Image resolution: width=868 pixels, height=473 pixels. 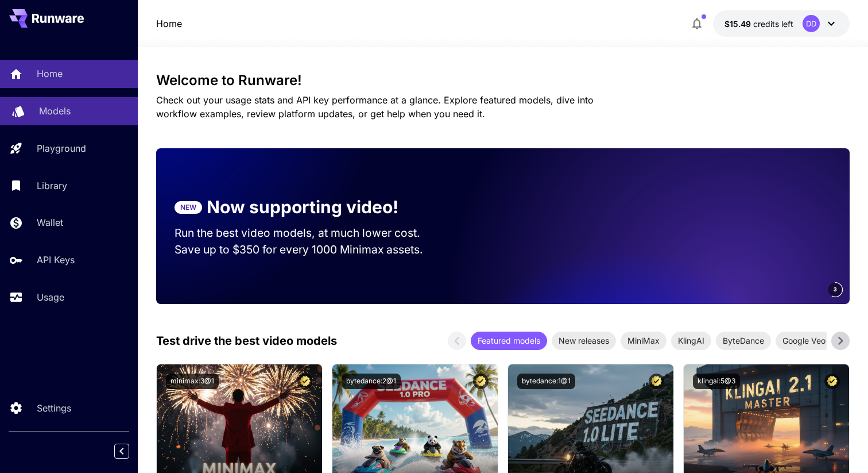 What do you see at coordinates (811, 24) in the screenshot?
I see `div: DD` at bounding box center [811, 24].